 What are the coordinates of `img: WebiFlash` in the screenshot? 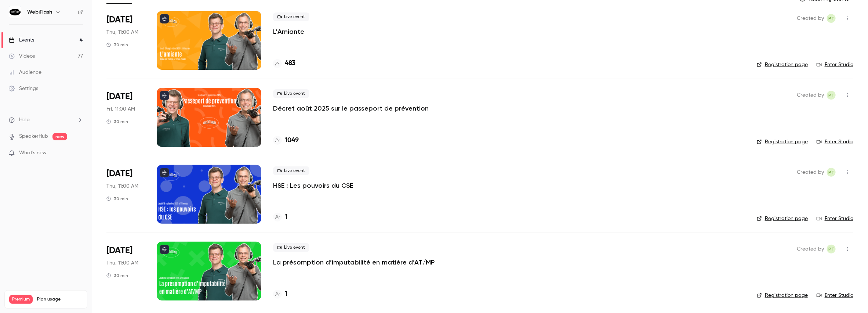 It's located at (15, 12).